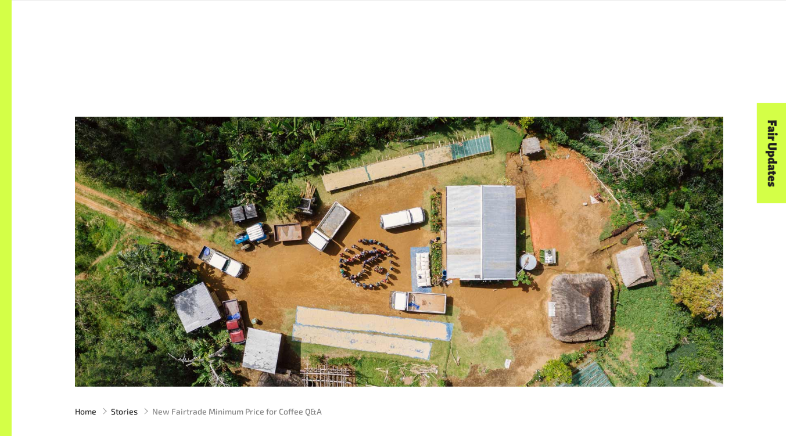 The image size is (786, 436). I want to click on span: Stories, so click(124, 411).